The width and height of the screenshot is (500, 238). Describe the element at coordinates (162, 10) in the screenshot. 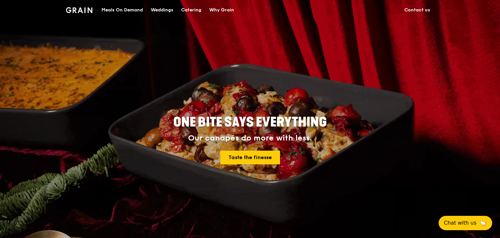

I see `div: Weddings` at that location.